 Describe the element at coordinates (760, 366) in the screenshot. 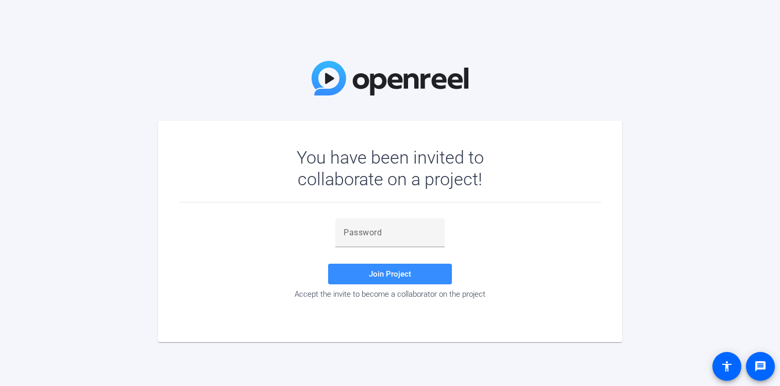

I see `mat-icon: message` at that location.